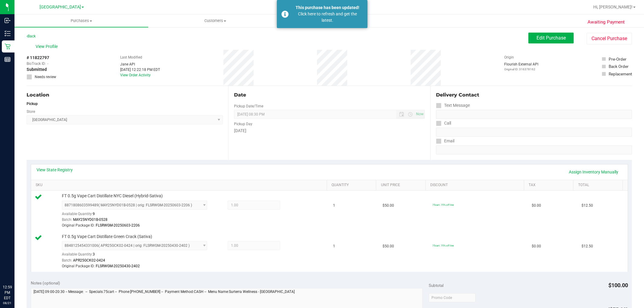  I want to click on span: Subtotal, so click(436, 285).